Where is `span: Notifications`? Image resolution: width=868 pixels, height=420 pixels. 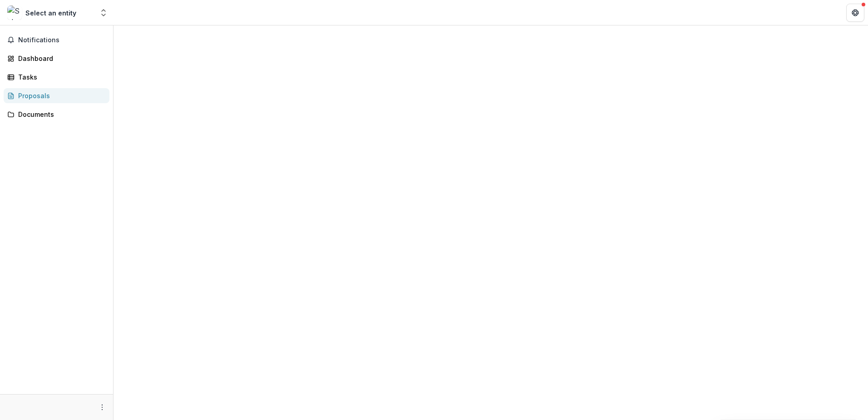 span: Notifications is located at coordinates (62, 40).